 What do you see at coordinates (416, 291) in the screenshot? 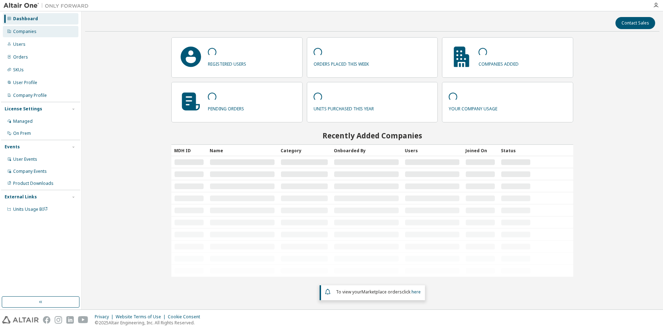
I see `a: here` at bounding box center [416, 291].